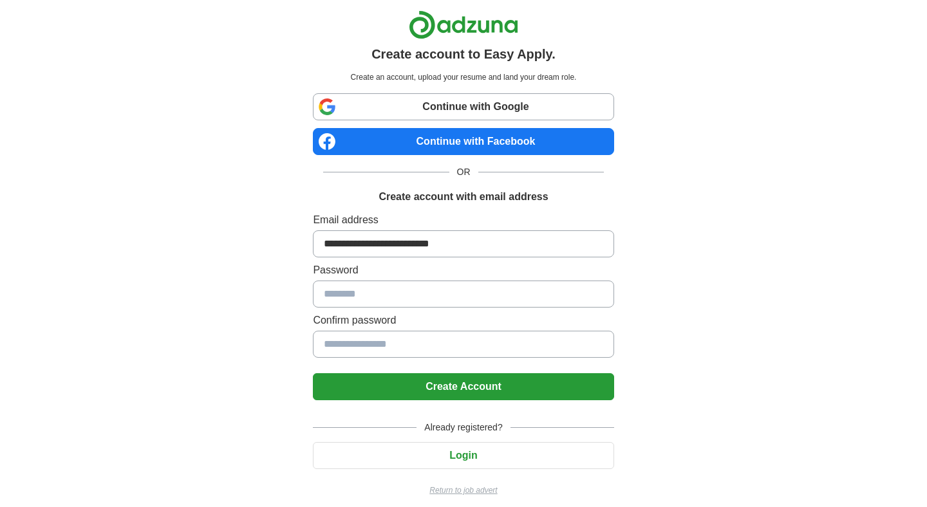 The width and height of the screenshot is (927, 507). I want to click on h1: Create account with email address, so click(463, 197).